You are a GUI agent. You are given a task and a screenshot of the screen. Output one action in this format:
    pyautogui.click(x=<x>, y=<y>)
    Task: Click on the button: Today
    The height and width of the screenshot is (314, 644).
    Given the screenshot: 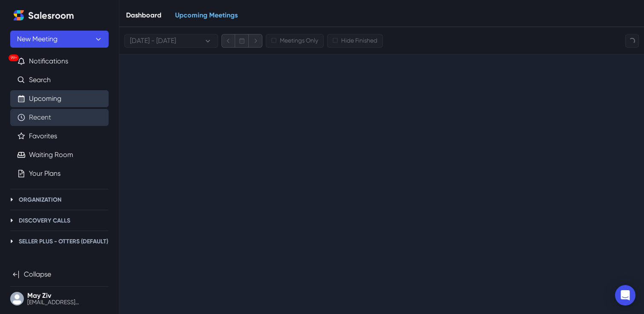 What is the action you would take?
    pyautogui.click(x=242, y=41)
    